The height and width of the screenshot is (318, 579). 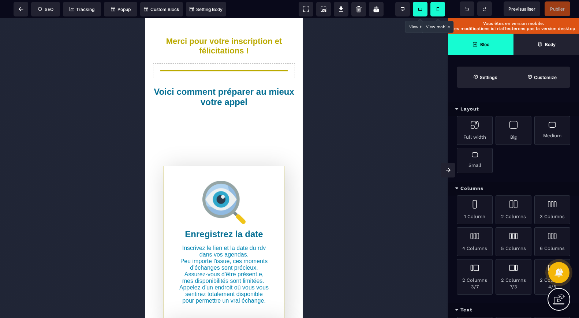 I want to click on div: Layout, so click(x=514, y=109).